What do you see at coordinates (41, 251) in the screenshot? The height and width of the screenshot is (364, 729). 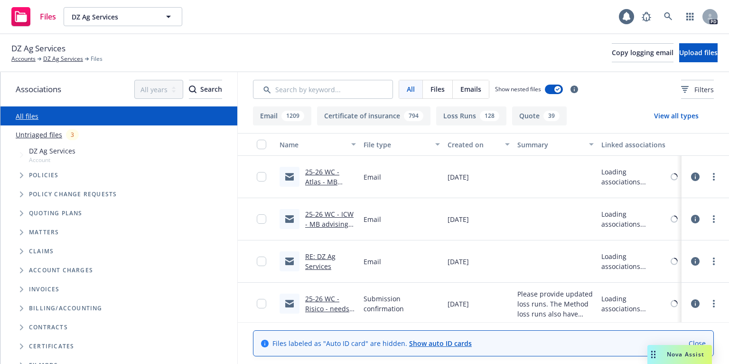 I see `span: Claims` at bounding box center [41, 251].